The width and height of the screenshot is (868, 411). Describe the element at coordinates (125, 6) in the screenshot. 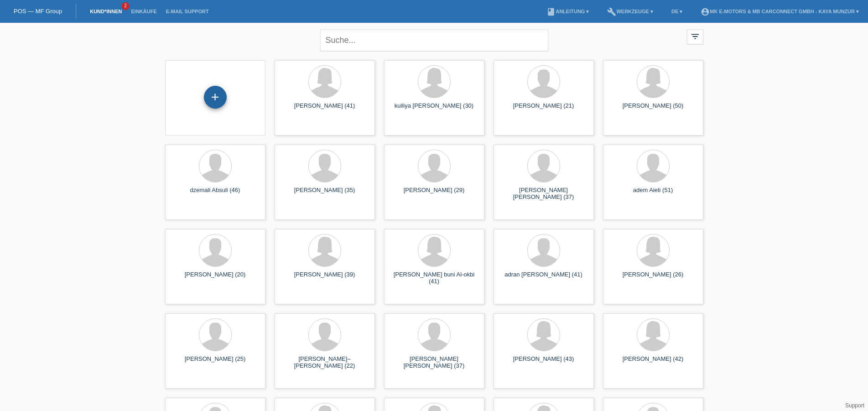

I see `span: 2` at that location.